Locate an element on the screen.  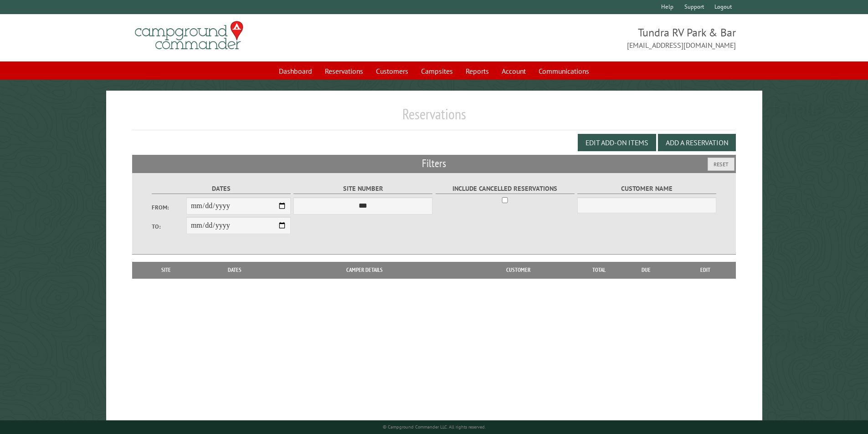
a: Reservations is located at coordinates (344, 71).